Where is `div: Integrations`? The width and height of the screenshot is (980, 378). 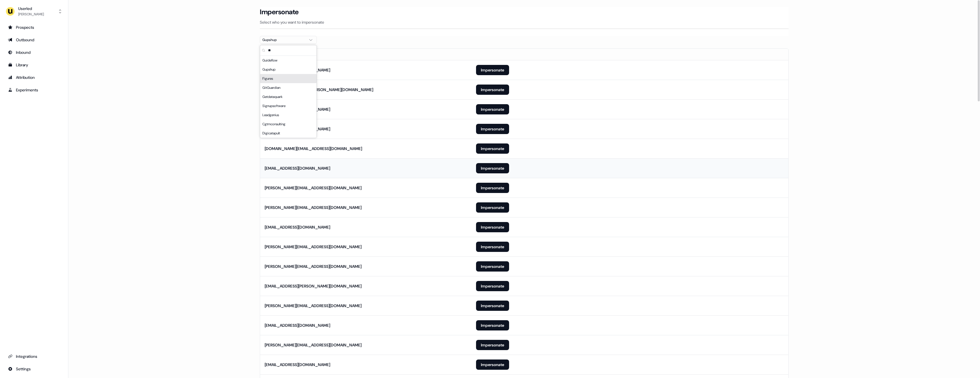 div: Integrations is located at coordinates (34, 356).